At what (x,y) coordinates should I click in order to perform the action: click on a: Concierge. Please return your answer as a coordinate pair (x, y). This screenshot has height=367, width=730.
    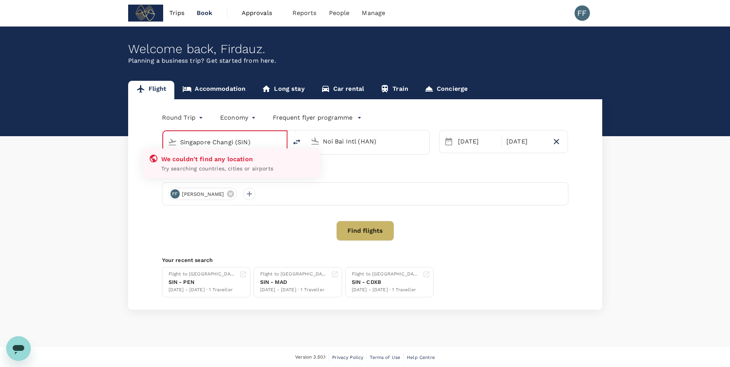
    Looking at the image, I should click on (446, 90).